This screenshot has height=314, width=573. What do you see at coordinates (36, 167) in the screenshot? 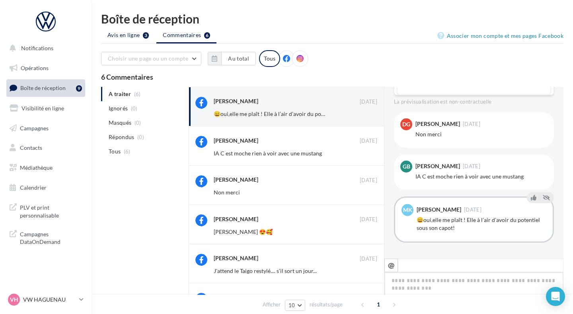
I see `span: Médiathèque` at bounding box center [36, 167].